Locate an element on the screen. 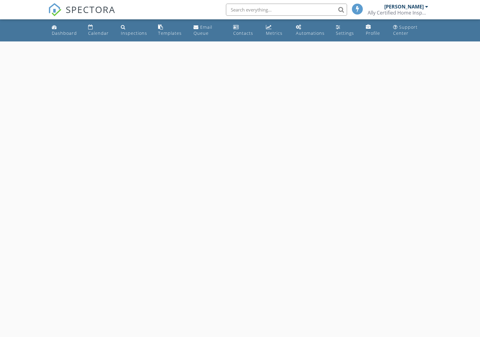 The width and height of the screenshot is (480, 337). div: Metrics is located at coordinates (274, 33).